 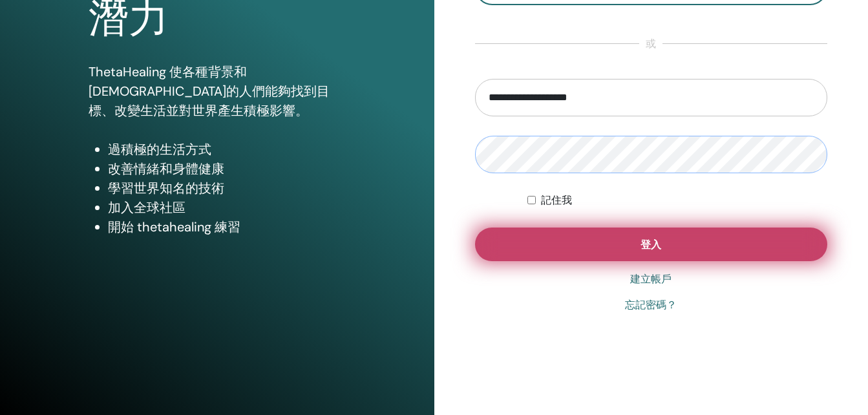 What do you see at coordinates (651, 244) in the screenshot?
I see `button: 登入` at bounding box center [651, 244].